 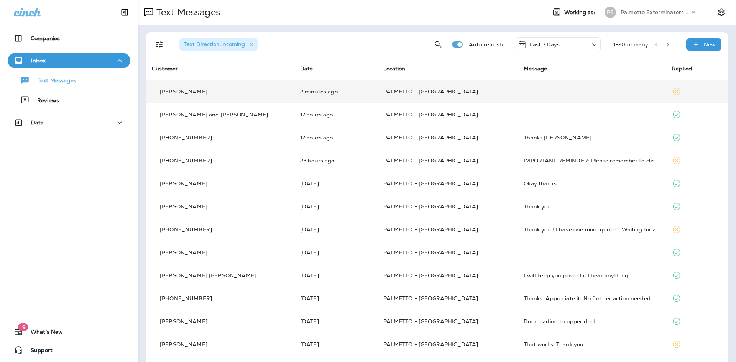 I want to click on span: Location, so click(x=395, y=69).